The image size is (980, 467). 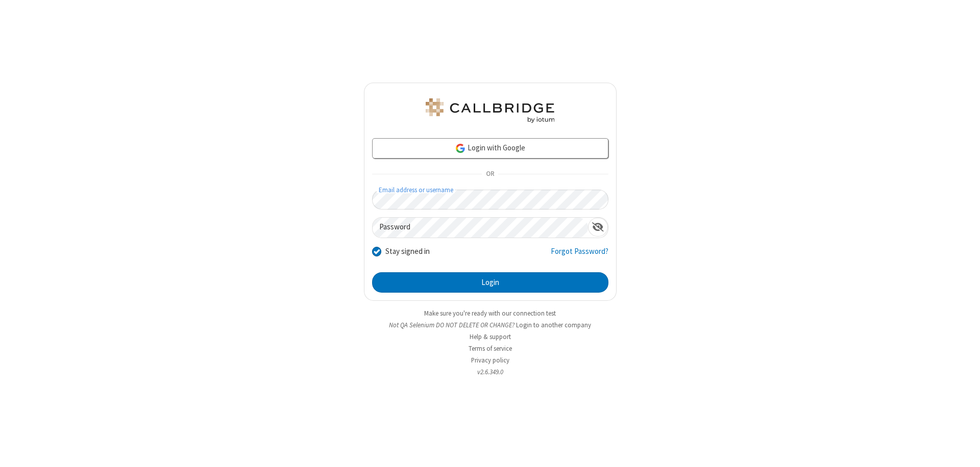 What do you see at coordinates (598, 227) in the screenshot?
I see `div: Show password` at bounding box center [598, 227].